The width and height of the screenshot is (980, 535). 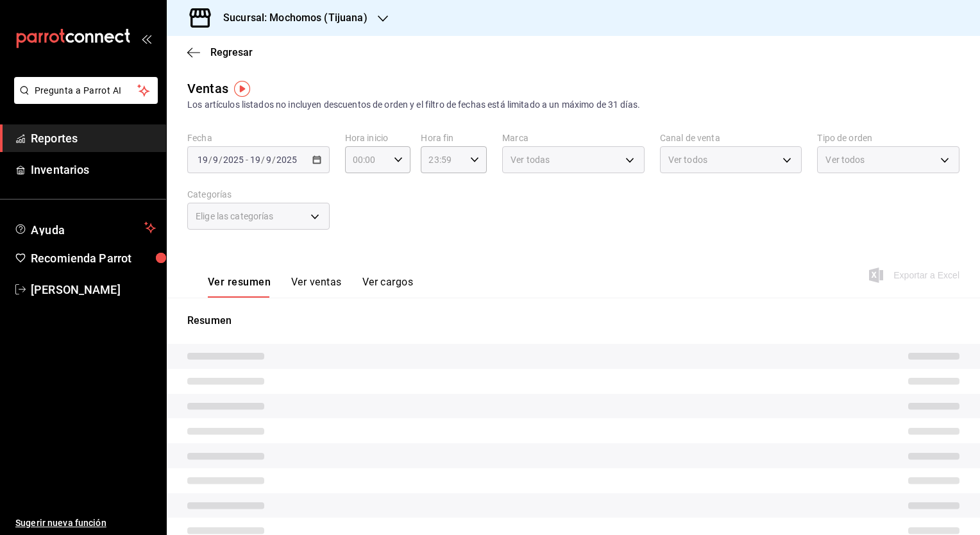 What do you see at coordinates (731, 138) in the screenshot?
I see `label: Canal de venta` at bounding box center [731, 138].